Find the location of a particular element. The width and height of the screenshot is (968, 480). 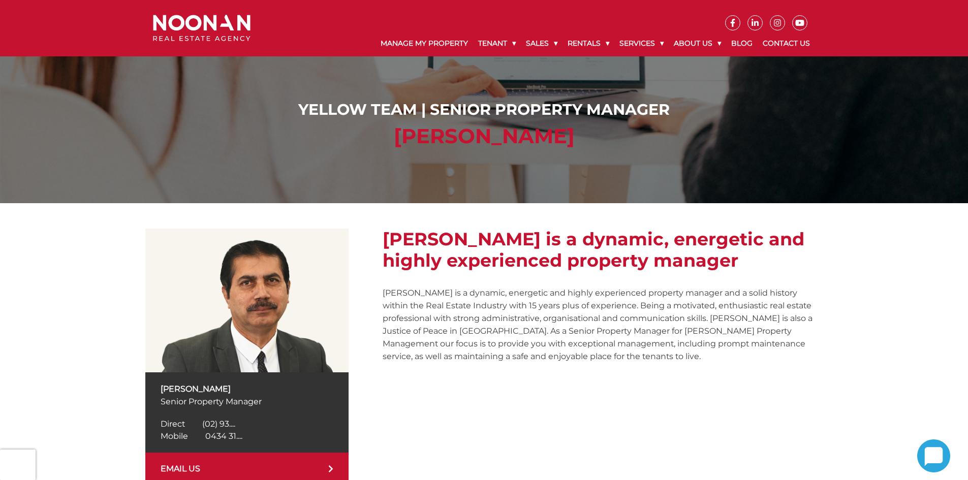

a: Tenant is located at coordinates (497, 43).